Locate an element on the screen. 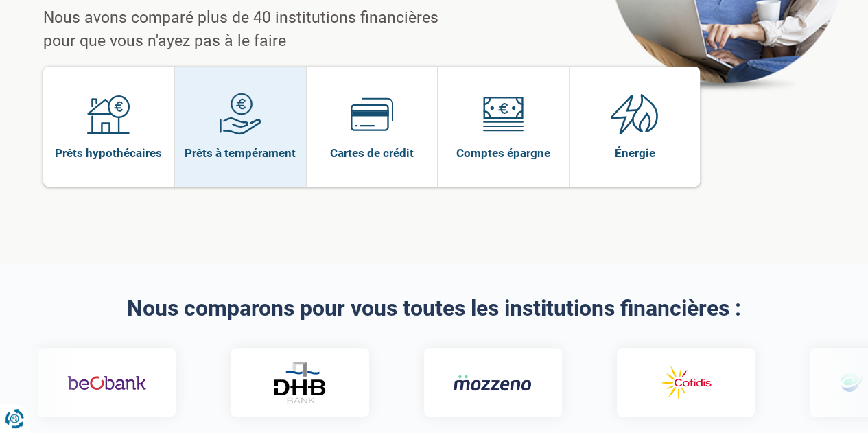 This screenshot has width=868, height=433. img: Prêts à tempérament is located at coordinates (240, 114).